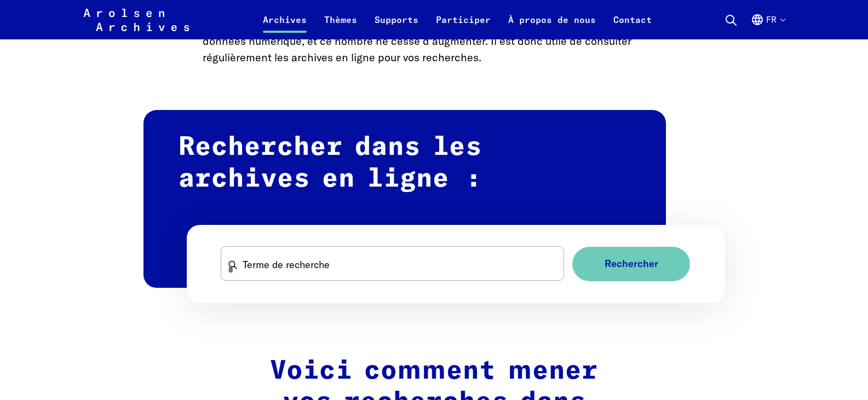 This screenshot has width=868, height=400. I want to click on a: À propos de nous, so click(552, 26).